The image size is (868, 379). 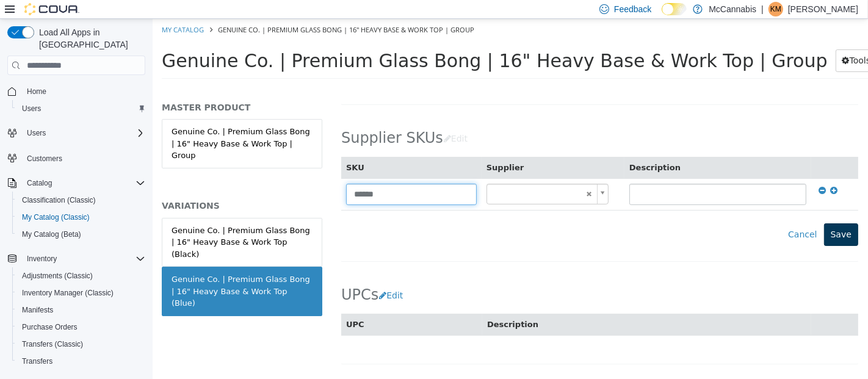 What do you see at coordinates (89, 88) in the screenshot?
I see `h5: MASTER PRODUCT` at bounding box center [89, 88].